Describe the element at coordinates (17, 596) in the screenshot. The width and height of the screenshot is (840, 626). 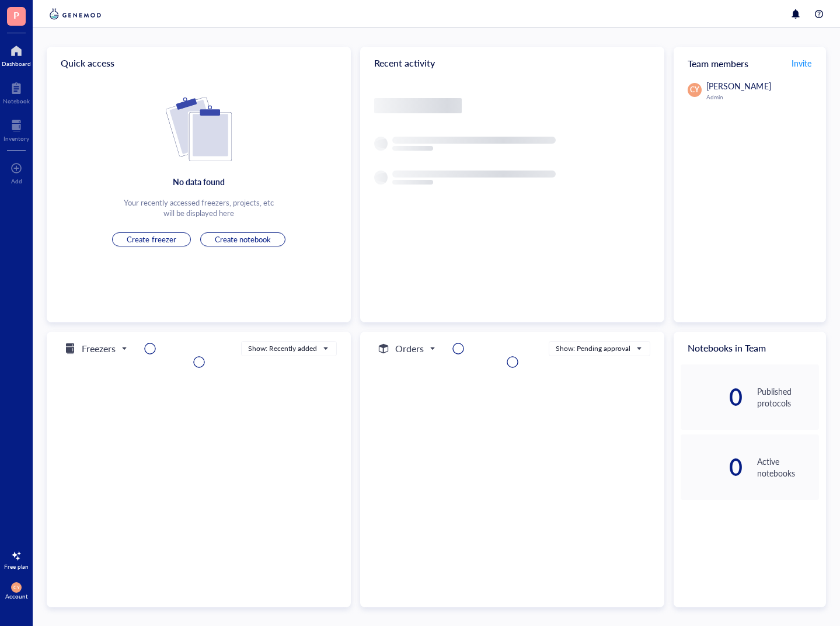
I see `div: Account` at that location.